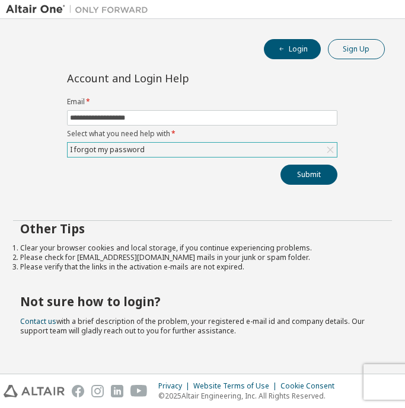  Describe the element at coordinates (175, 386) in the screenshot. I see `div: Privacy` at that location.